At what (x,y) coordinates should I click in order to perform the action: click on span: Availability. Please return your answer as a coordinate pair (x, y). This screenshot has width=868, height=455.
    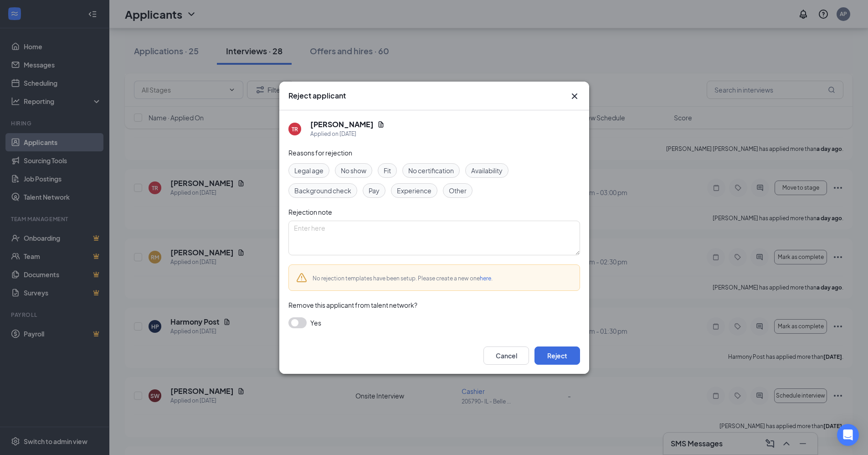
    Looking at the image, I should click on (486, 171).